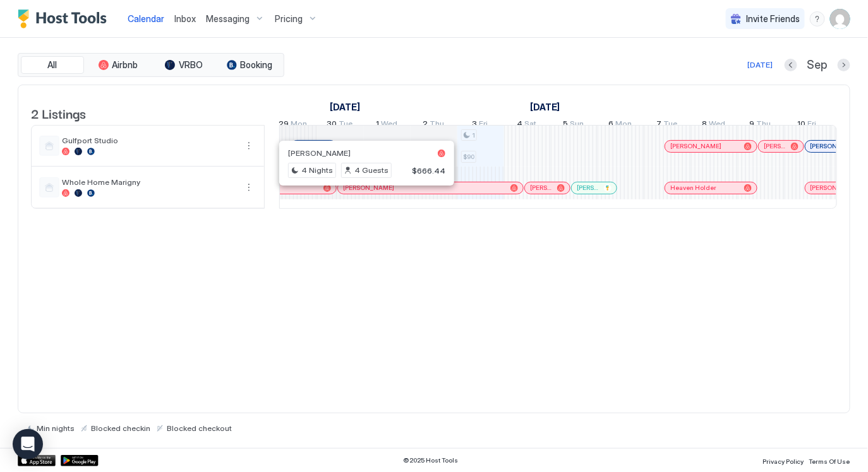 The width and height of the screenshot is (868, 472). Describe the element at coordinates (151, 65) in the screenshot. I see `div: tab-group` at that location.